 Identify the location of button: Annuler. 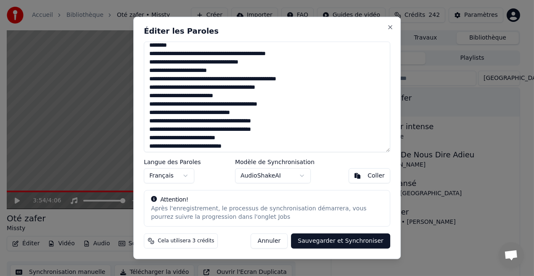
(269, 241).